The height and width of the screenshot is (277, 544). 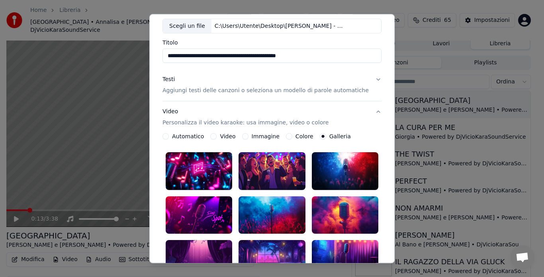 What do you see at coordinates (187, 26) in the screenshot?
I see `div: Scegli un file` at bounding box center [187, 26].